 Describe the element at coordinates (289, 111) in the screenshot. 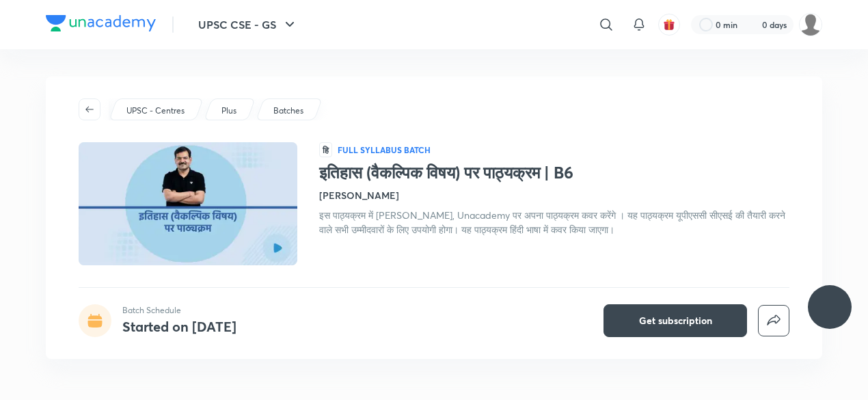

I see `a: Batches` at that location.